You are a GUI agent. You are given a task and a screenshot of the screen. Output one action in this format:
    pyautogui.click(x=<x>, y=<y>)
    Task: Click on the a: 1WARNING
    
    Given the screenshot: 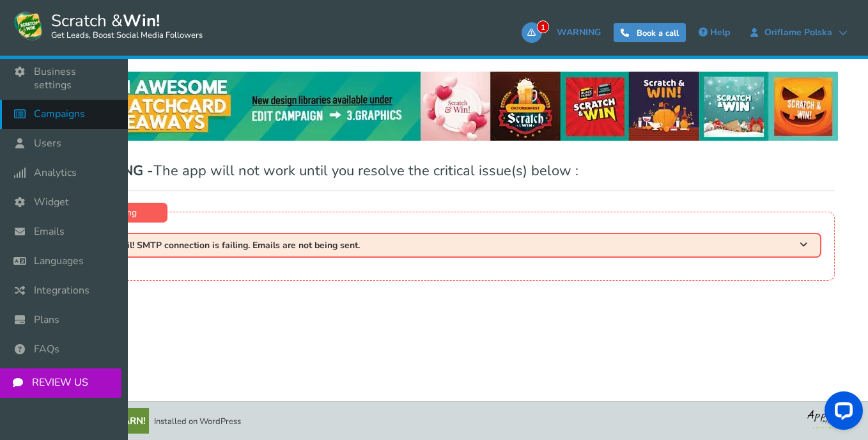 What is the action you would take?
    pyautogui.click(x=564, y=32)
    